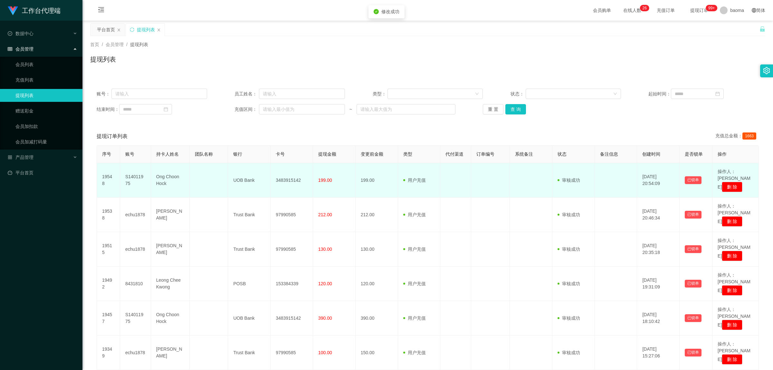 This screenshot has height=370, width=773. I want to click on i: 图标: check-circle-o, so click(10, 33).